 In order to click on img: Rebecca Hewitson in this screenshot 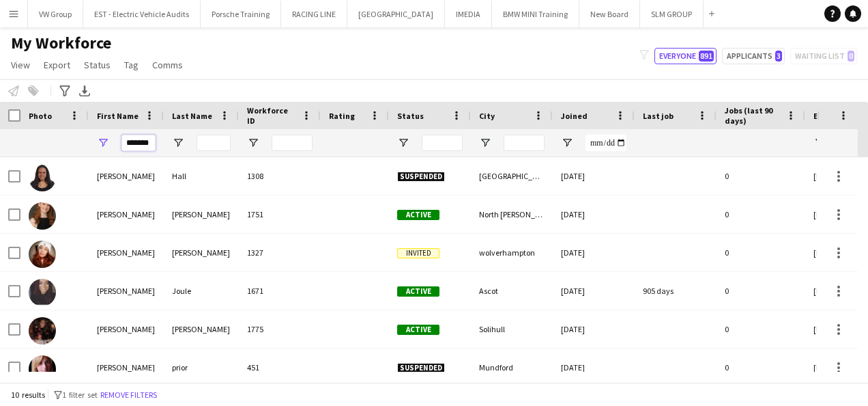, I will do `click(42, 216)`.